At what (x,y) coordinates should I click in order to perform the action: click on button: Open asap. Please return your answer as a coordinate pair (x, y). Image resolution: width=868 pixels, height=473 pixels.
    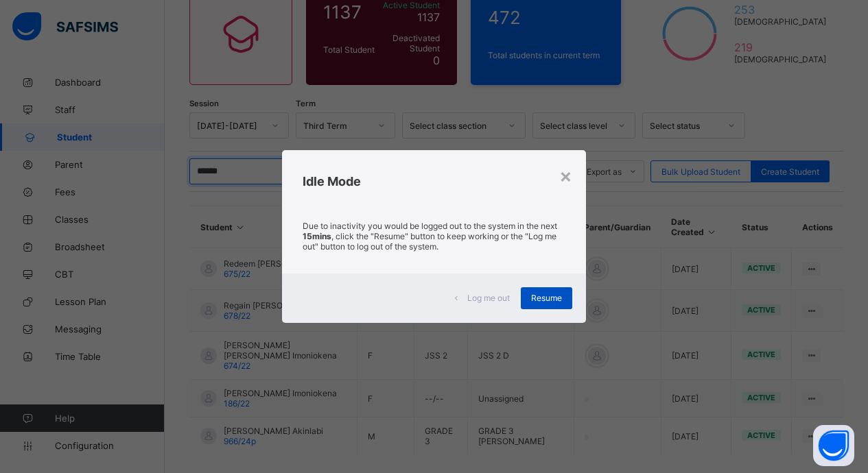
    Looking at the image, I should click on (833, 446).